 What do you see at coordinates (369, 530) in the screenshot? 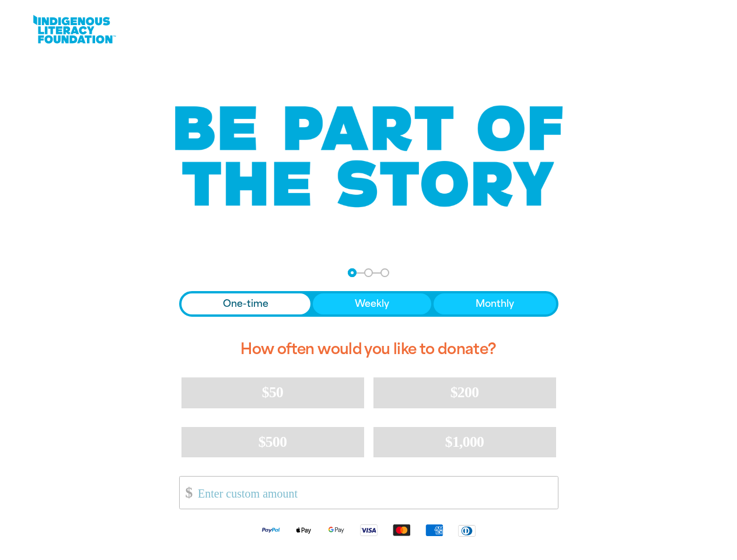
I see `img: Visa logo` at bounding box center [369, 530].